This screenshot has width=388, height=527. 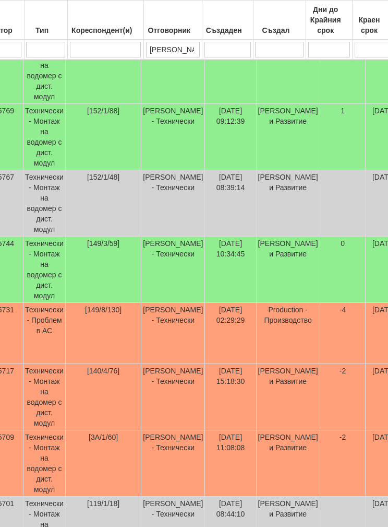 What do you see at coordinates (45, 20) in the screenshot?
I see `th: Тип: No sort applied, activate to apply an ascending sort` at bounding box center [45, 20].